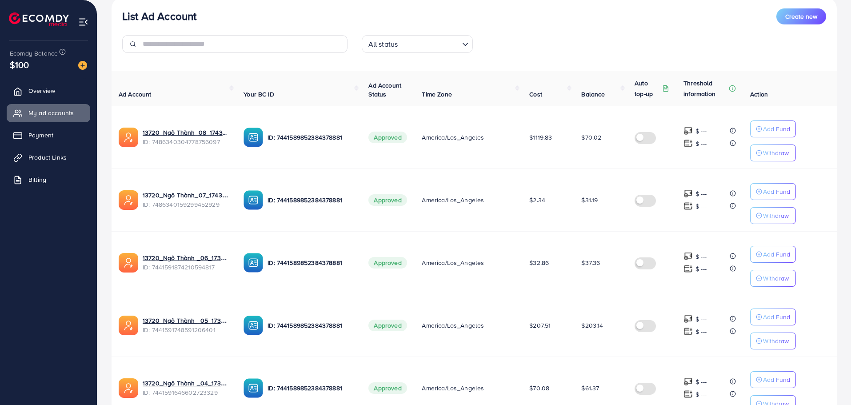 The height and width of the screenshot is (405, 851). I want to click on img: logo, so click(39, 19).